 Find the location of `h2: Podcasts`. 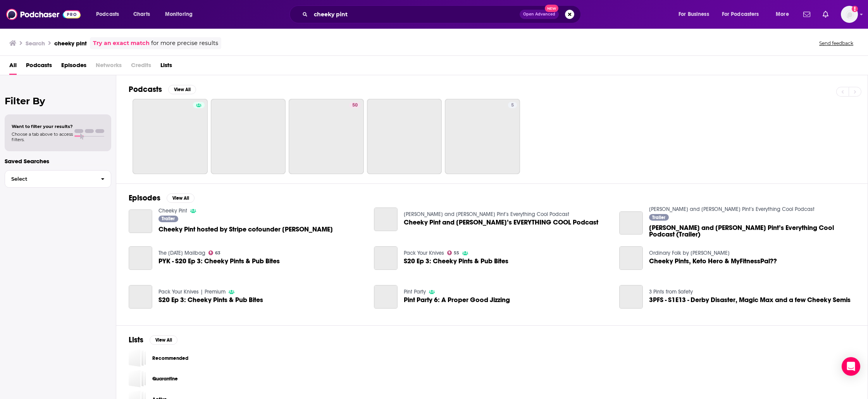

h2: Podcasts is located at coordinates (145, 89).